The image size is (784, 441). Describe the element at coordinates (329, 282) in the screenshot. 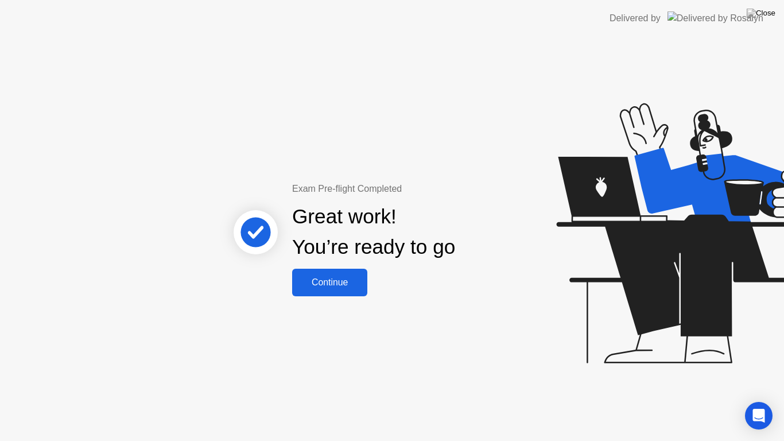

I see `button: Continue` at that location.